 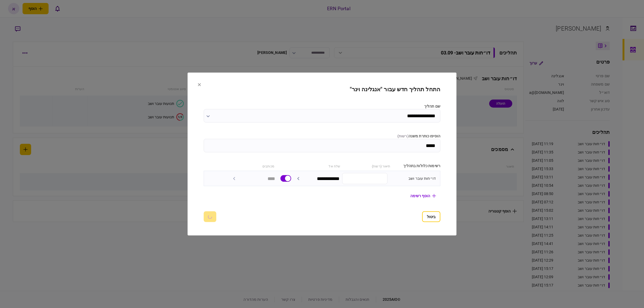 I want to click on h2: התחל תהליך חדש עבור "אנגלינה וינר", so click(x=322, y=89).